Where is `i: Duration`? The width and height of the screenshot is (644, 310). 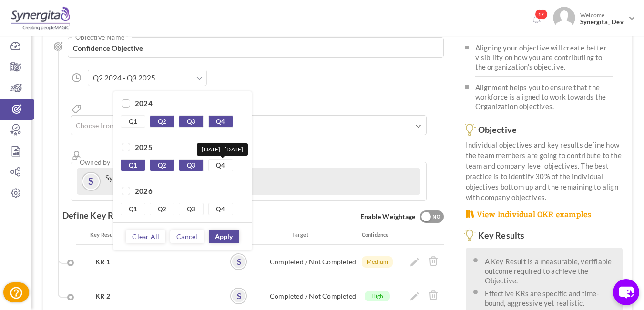 i: Duration is located at coordinates (77, 78).